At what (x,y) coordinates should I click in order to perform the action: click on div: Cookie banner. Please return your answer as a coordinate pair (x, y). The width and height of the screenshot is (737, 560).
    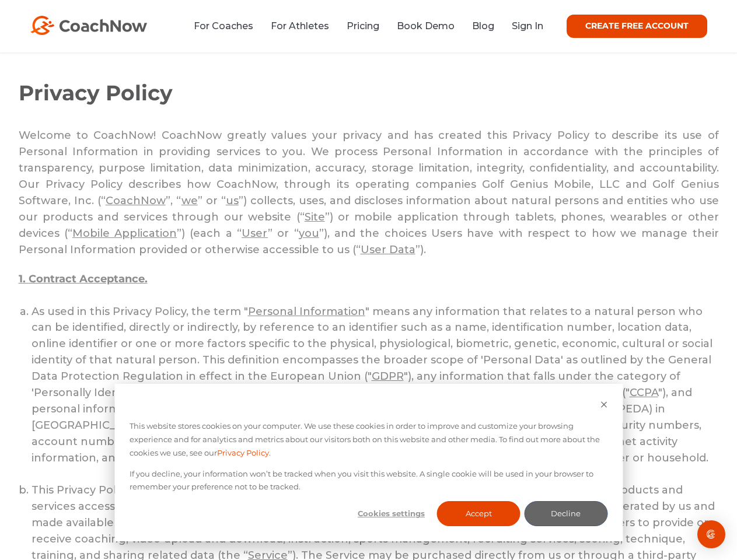
    Looking at the image, I should click on (368, 463).